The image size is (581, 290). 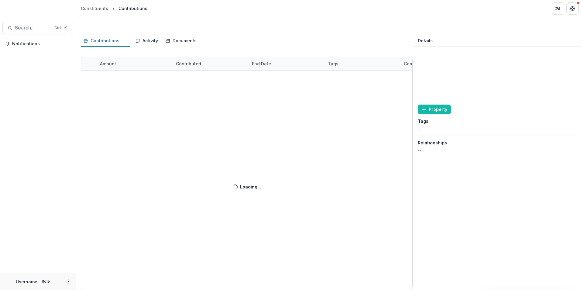 What do you see at coordinates (146, 40) in the screenshot?
I see `div: Activity` at bounding box center [146, 40].